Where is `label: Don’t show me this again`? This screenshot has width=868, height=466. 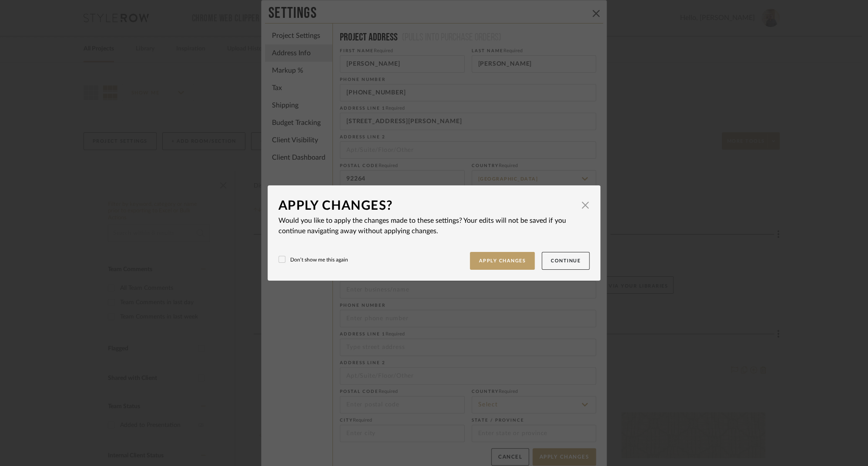
label: Don’t show me this again is located at coordinates (313, 260).